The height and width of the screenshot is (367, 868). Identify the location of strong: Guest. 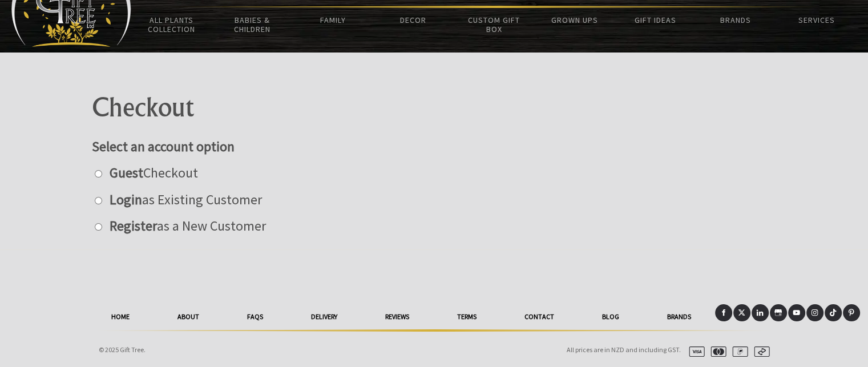
(126, 172).